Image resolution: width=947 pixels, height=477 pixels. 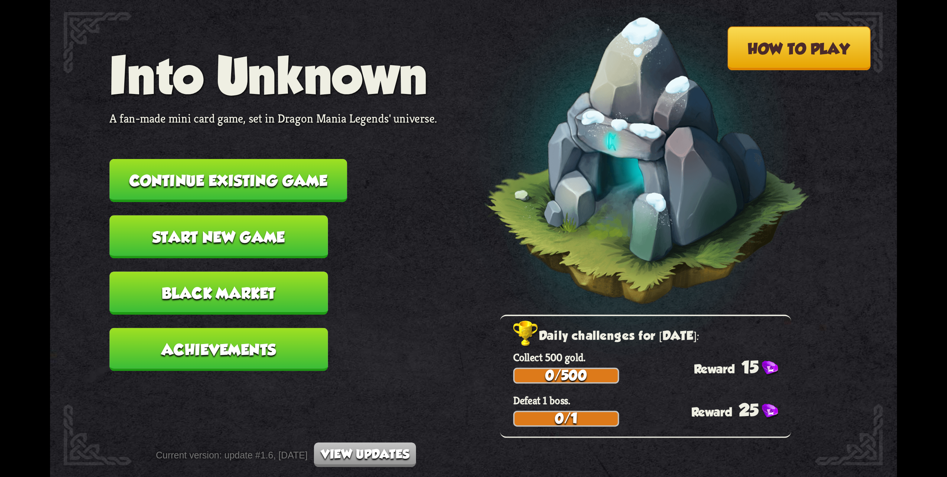 What do you see at coordinates (597, 394) in the screenshot?
I see `p: The map provides a visual feedback of your progress in the current game. Clicking on the yellow d...` at bounding box center [597, 394].